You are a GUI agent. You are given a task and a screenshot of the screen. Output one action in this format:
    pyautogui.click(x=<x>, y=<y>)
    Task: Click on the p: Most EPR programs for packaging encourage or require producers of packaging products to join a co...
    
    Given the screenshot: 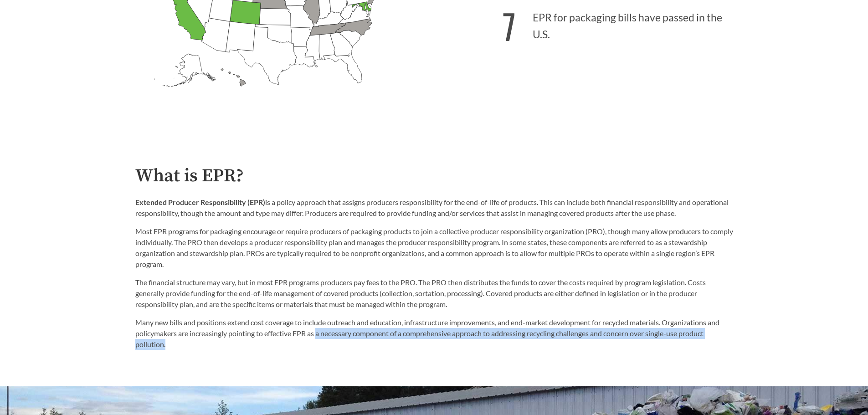 What is the action you would take?
    pyautogui.click(x=434, y=248)
    